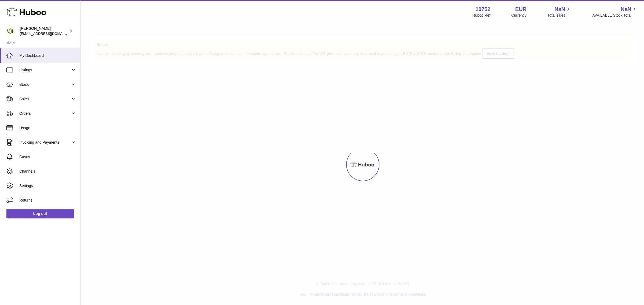  What do you see at coordinates (521, 9) in the screenshot?
I see `strong: EUR` at bounding box center [521, 9].